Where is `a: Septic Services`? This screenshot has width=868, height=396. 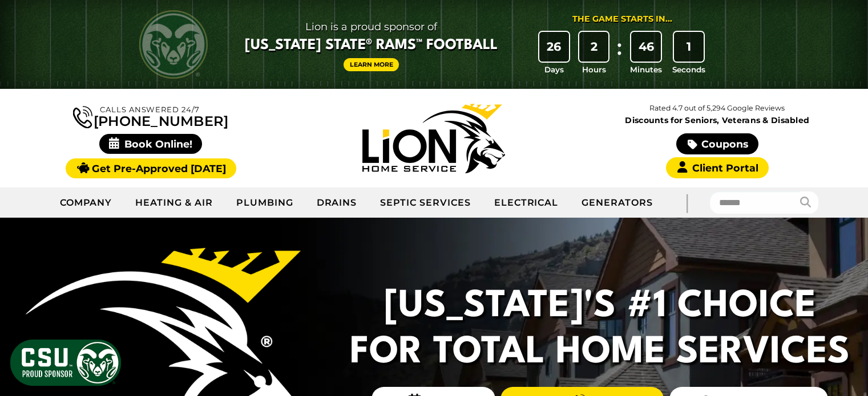 a: Septic Services is located at coordinates (425, 203).